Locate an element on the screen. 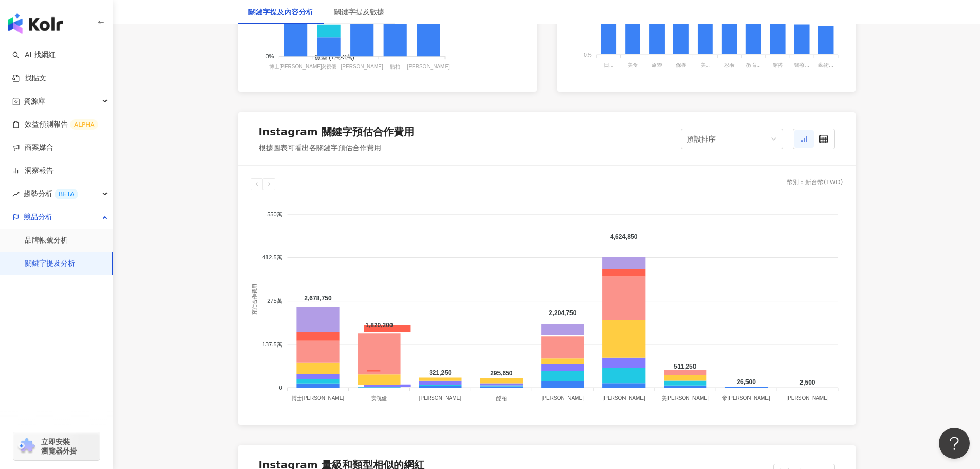 The image size is (980, 469). a: chrome extension立即安裝 瀏覽器外掛 is located at coordinates (57, 446).